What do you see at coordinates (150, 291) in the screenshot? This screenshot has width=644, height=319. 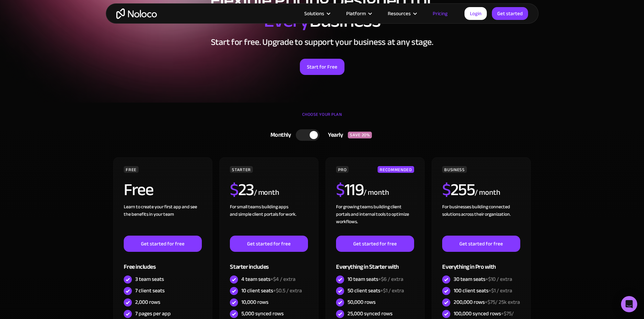 I see `div: 7 client seats` at bounding box center [150, 291].